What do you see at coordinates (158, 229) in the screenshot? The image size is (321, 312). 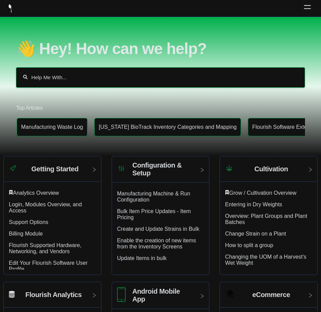 I see `a: Create and Update Strains in Bulk article` at bounding box center [158, 229].